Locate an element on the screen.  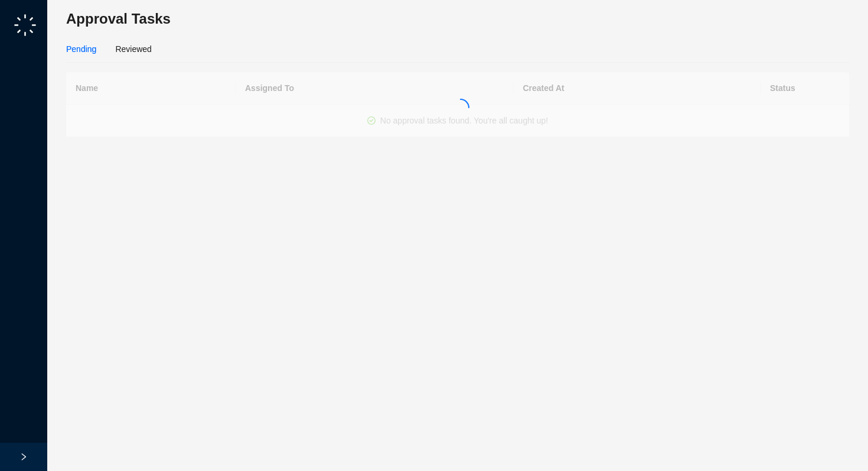
h3: Approval Tasks is located at coordinates (458, 19).